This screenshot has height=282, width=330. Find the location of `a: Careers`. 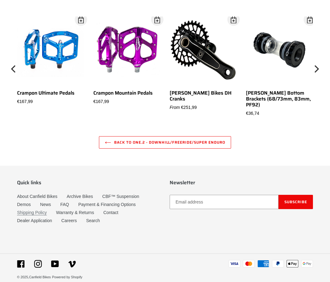

a: Careers is located at coordinates (69, 220).